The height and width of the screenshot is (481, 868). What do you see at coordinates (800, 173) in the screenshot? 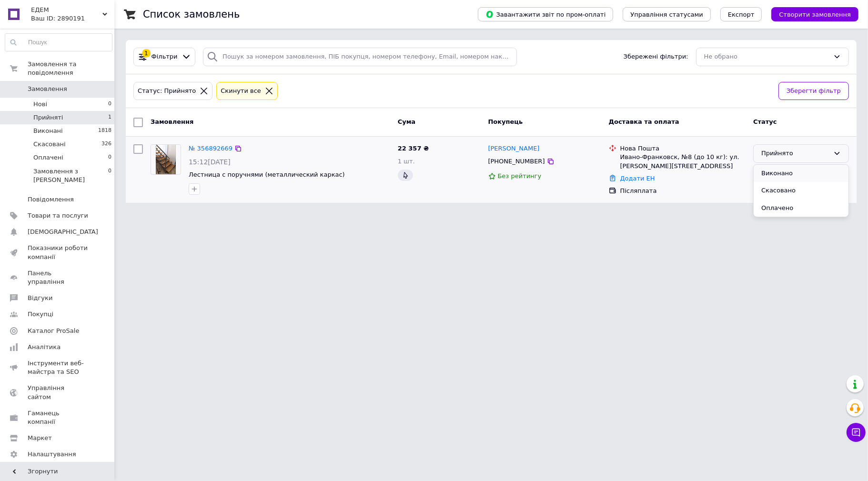
I see `li: Виконано` at bounding box center [800, 173].